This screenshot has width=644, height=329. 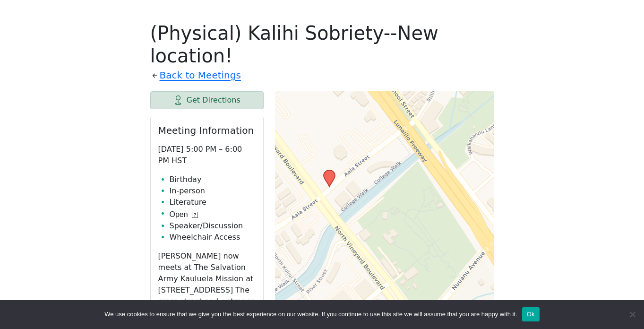 What do you see at coordinates (213, 180) in the screenshot?
I see `li: Birthday` at bounding box center [213, 180].